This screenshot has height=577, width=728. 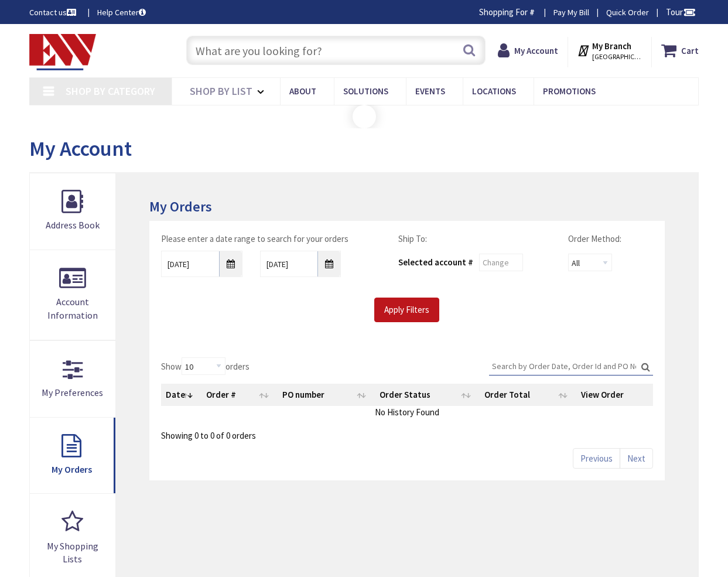 I want to click on span: My Account, so click(x=80, y=148).